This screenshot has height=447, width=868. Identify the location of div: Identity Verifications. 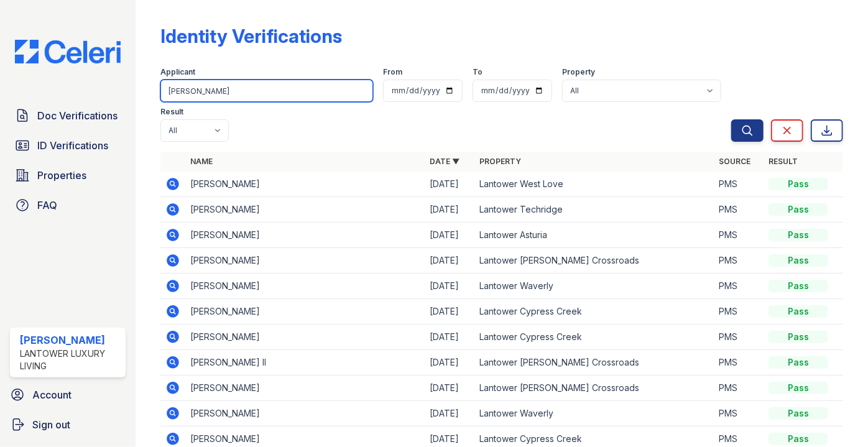
(251, 36).